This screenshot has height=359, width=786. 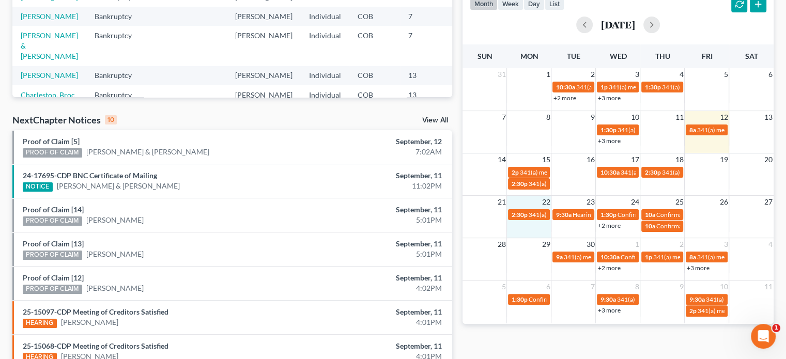 I want to click on span: 7, so click(x=503, y=117).